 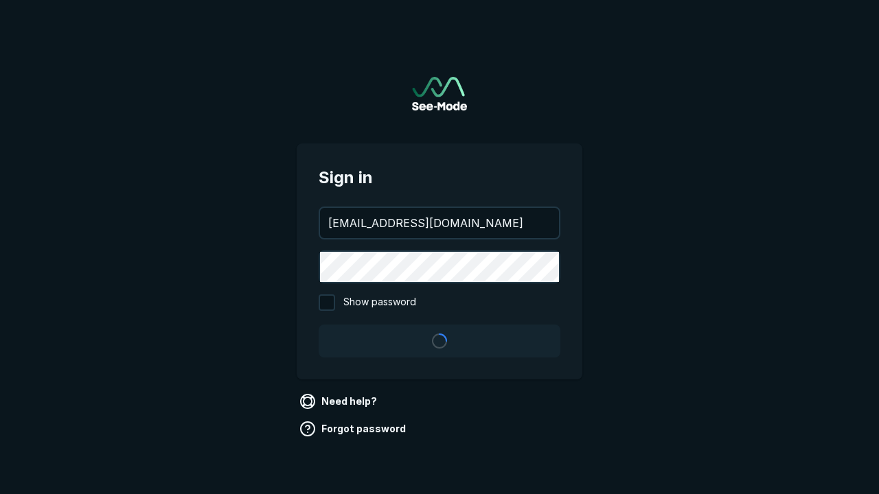 What do you see at coordinates (440, 93) in the screenshot?
I see `a: Go to sign in` at bounding box center [440, 93].